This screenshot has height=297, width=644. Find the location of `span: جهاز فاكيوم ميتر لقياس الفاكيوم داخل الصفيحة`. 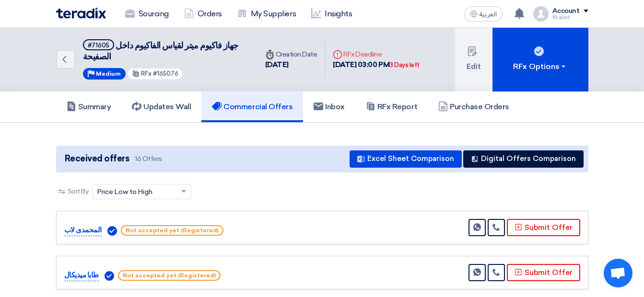

span: جهاز فاكيوم ميتر لقياس الفاكيوم داخل الصفيحة is located at coordinates (160, 51).